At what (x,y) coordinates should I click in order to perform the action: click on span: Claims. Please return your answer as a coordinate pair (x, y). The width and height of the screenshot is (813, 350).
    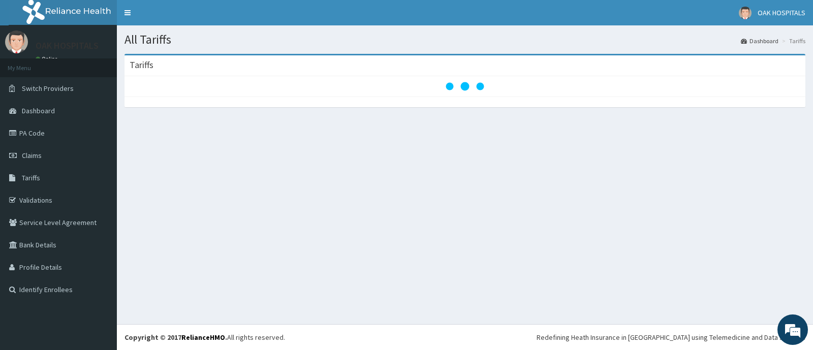
    Looking at the image, I should click on (32, 155).